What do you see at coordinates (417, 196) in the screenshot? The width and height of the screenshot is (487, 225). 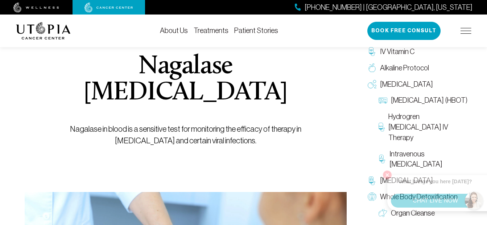 I see `a: Whole Body Detoxification` at bounding box center [417, 196].